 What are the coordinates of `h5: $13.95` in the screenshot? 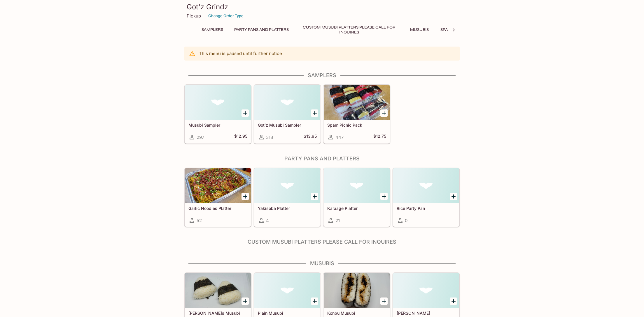 It's located at (310, 137).